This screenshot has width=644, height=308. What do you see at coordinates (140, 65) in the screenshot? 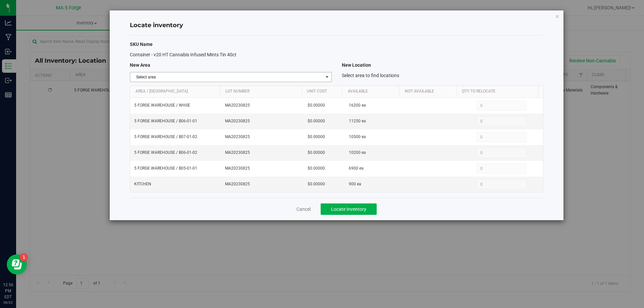
I see `span: New Area` at bounding box center [140, 65].